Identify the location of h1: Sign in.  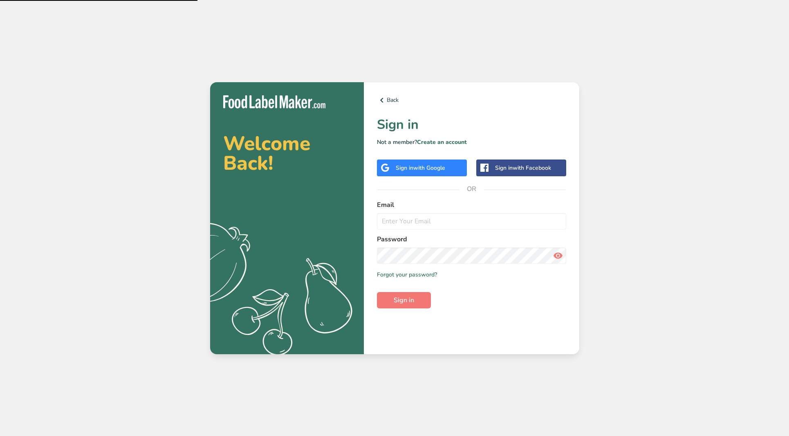
(471, 125).